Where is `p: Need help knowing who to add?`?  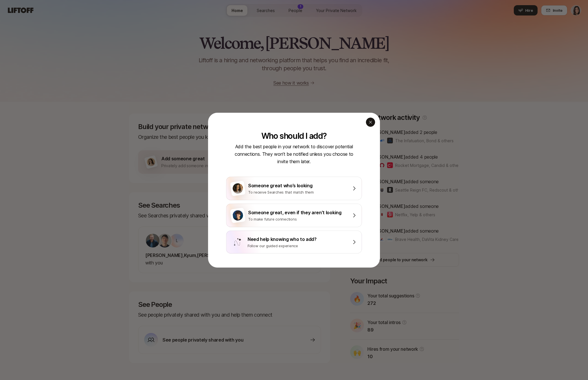 p: Need help knowing who to add? is located at coordinates (298, 239).